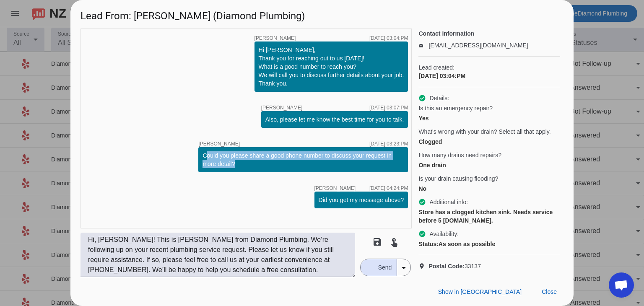 This screenshot has width=644, height=306. I want to click on span: Send, so click(385, 267).